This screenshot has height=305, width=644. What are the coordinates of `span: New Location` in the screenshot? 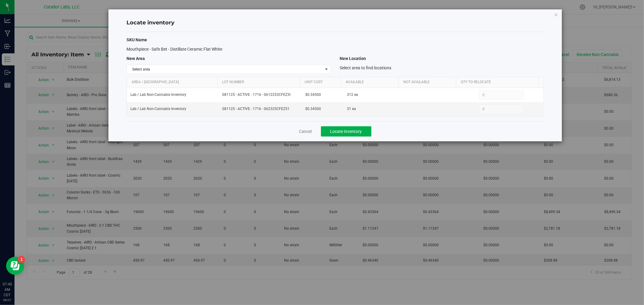 It's located at (353, 58).